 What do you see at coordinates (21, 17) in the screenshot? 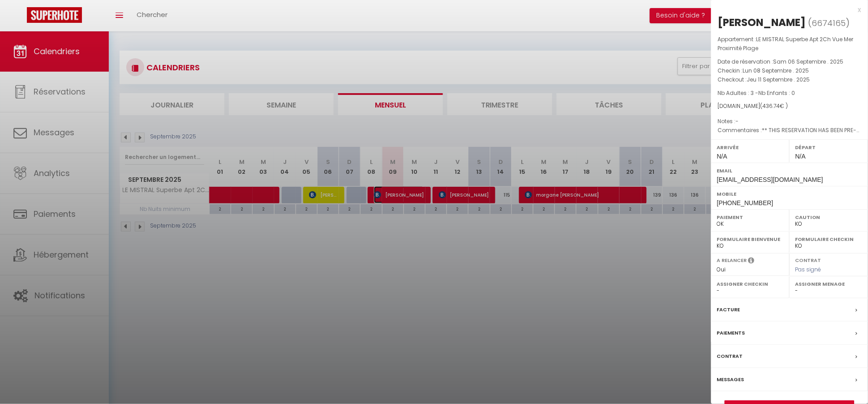
I see `button: Ouvrir le widget de chat LiveChat` at bounding box center [21, 17].